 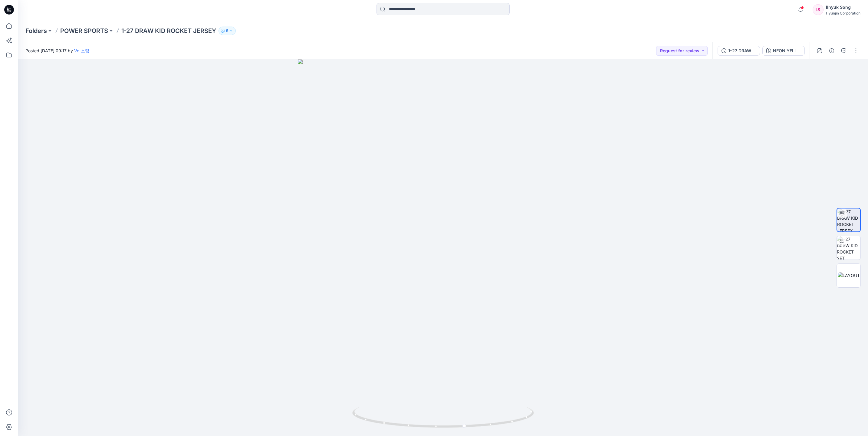 What do you see at coordinates (738, 51) in the screenshot?
I see `button: 1-27 DRAW KID ROCKET JERSEY` at bounding box center [738, 51].